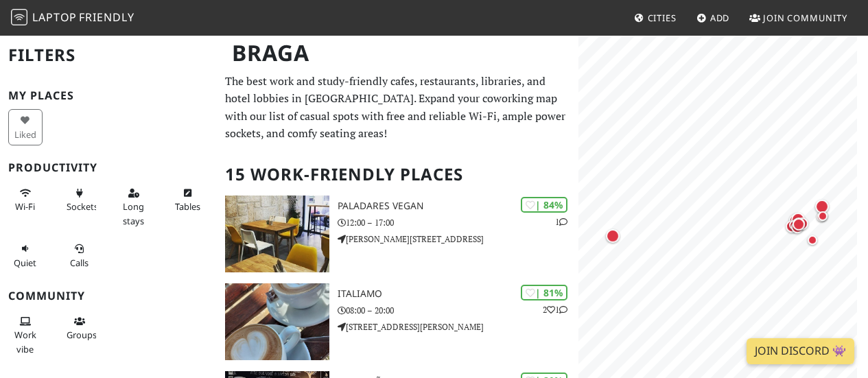 This screenshot has width=868, height=378. I want to click on img: LaptopFriendly, so click(19, 17).